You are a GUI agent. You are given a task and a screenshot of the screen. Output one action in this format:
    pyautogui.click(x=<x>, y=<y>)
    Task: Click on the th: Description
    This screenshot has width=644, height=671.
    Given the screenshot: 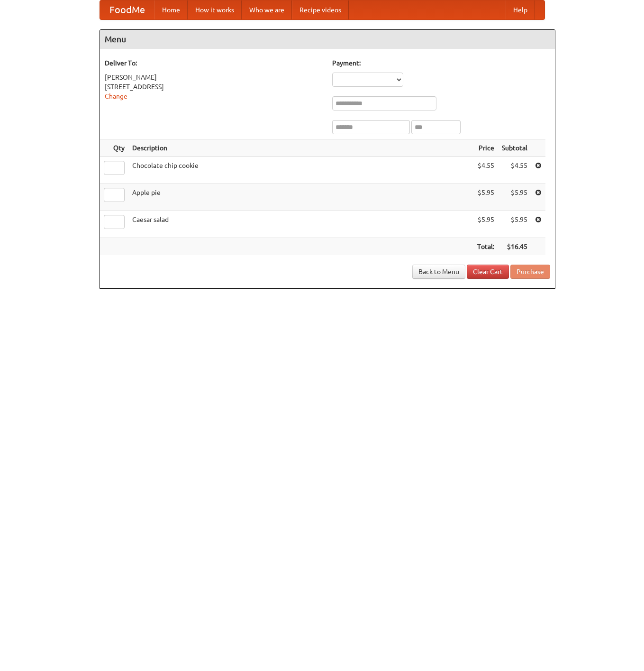 What is the action you would take?
    pyautogui.click(x=301, y=148)
    